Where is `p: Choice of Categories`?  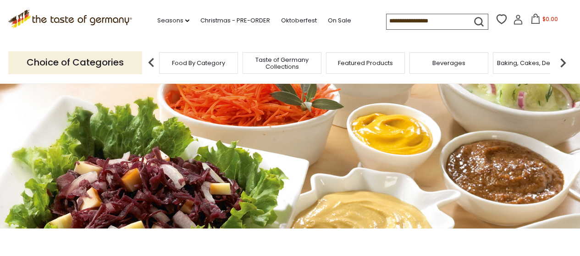 p: Choice of Categories is located at coordinates (75, 62).